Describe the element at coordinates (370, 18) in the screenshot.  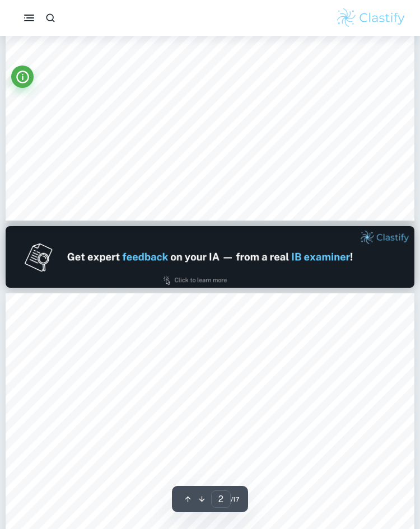
I see `a: Clastify logo` at that location.